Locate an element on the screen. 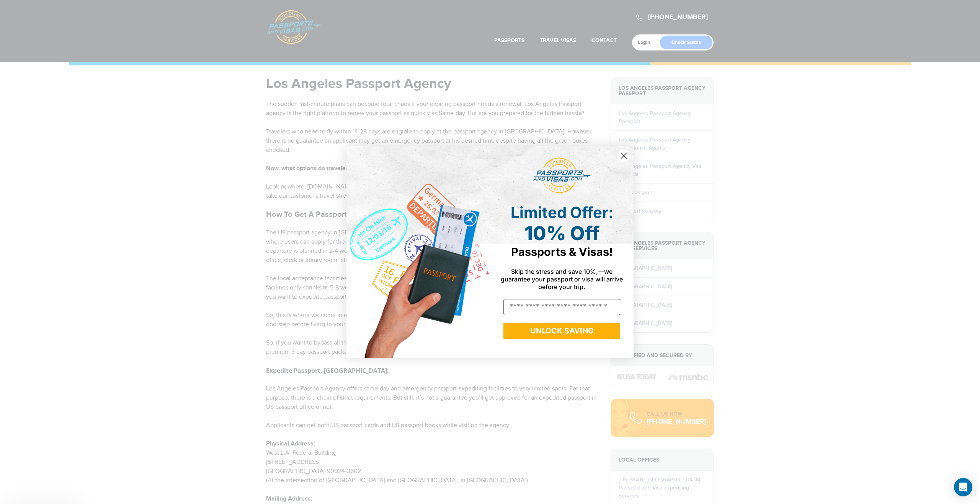 The image size is (980, 504). button: UNLOCK SAVING is located at coordinates (562, 331).